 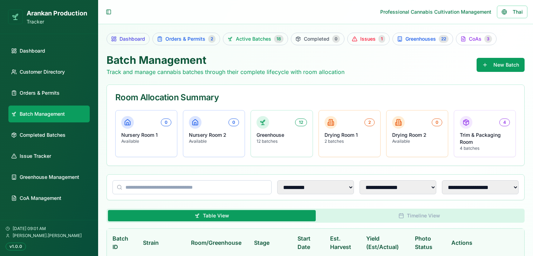 What do you see at coordinates (57, 22) in the screenshot?
I see `p: Tracker` at bounding box center [57, 22].